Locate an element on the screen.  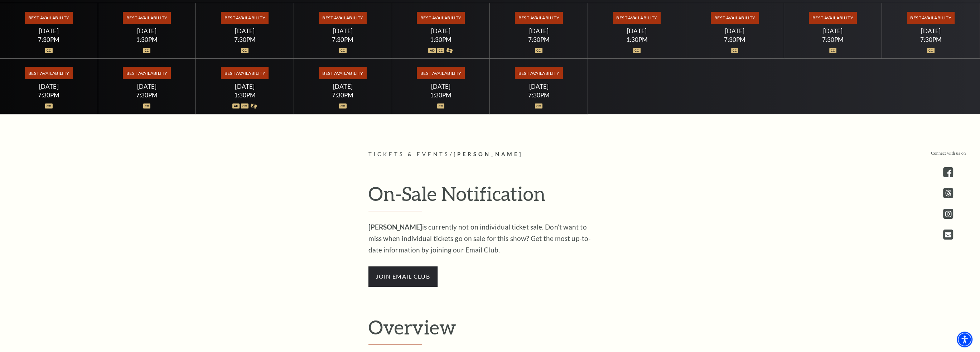
a: Open this option - open in a new tab is located at coordinates (948, 235).